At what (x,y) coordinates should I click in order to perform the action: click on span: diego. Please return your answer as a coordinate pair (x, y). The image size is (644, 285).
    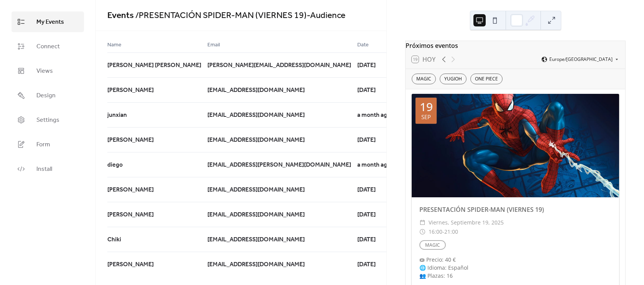
    Looking at the image, I should click on (115, 165).